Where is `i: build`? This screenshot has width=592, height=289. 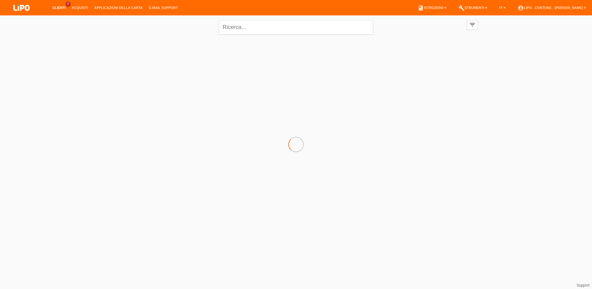
i: build is located at coordinates (462, 8).